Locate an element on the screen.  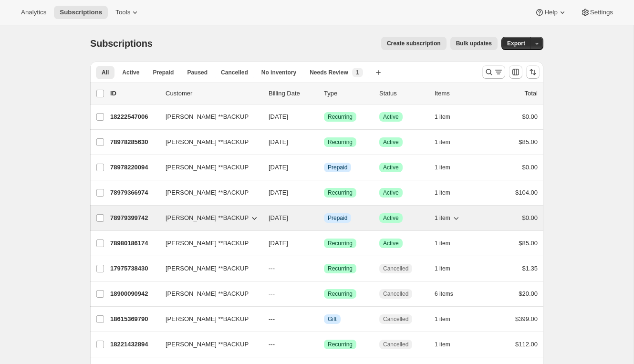
p: Customer is located at coordinates (213, 93).